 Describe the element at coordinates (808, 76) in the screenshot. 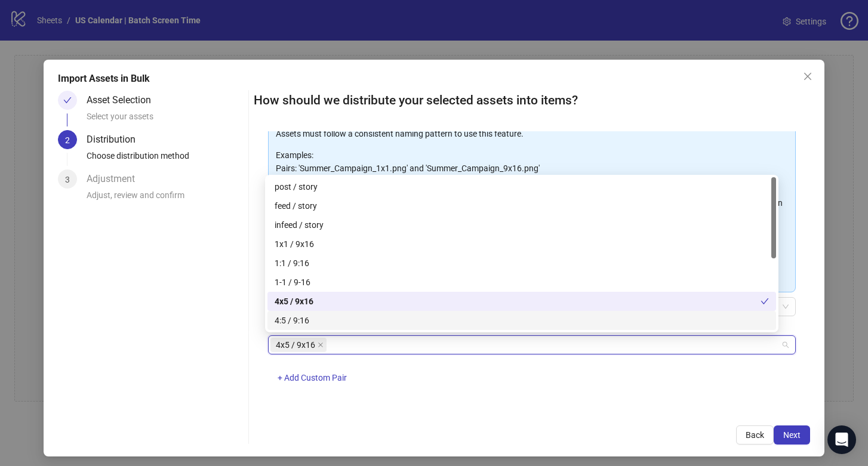

I see `button: Close` at that location.